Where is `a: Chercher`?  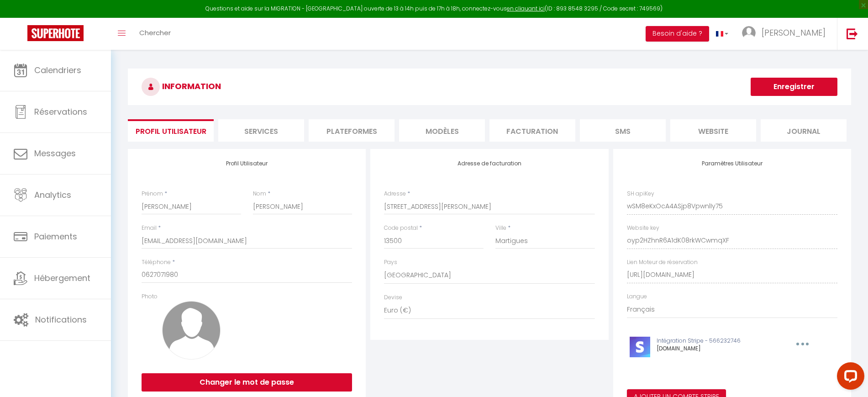
a: Chercher is located at coordinates (154, 34).